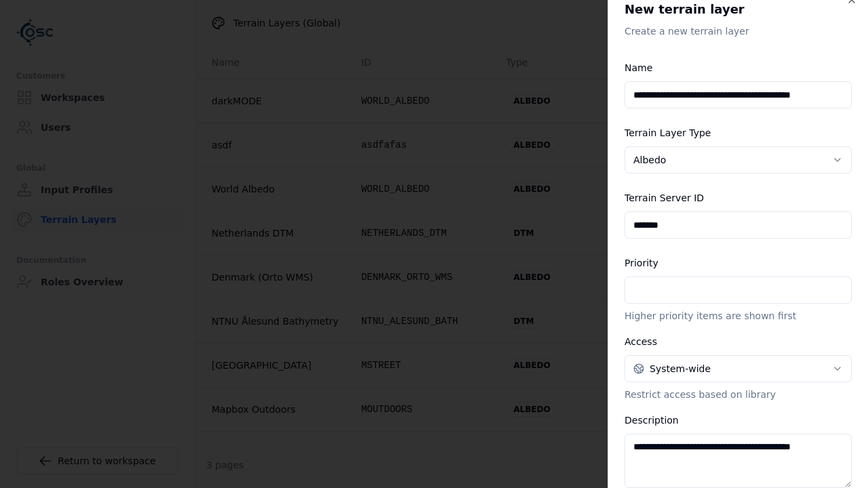 This screenshot has width=868, height=488. I want to click on label: Terrain Layer Type, so click(667, 133).